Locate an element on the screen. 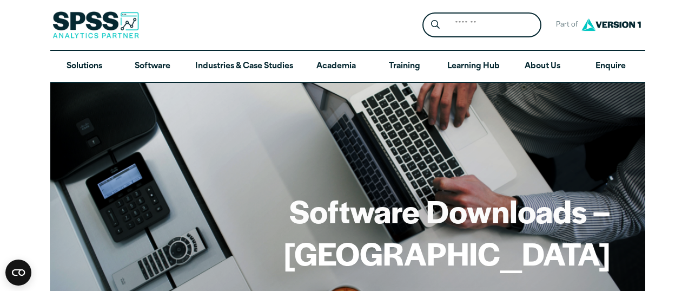 The height and width of the screenshot is (291, 695). img: Version1 Logo is located at coordinates (612, 24).